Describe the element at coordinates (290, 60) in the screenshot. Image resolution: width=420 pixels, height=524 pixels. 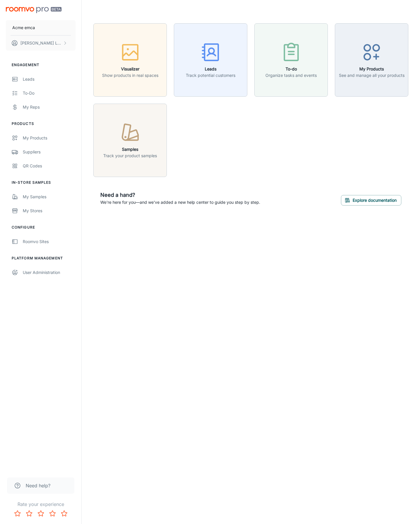
I see `button: To-doOrganize tasks and events` at that location.